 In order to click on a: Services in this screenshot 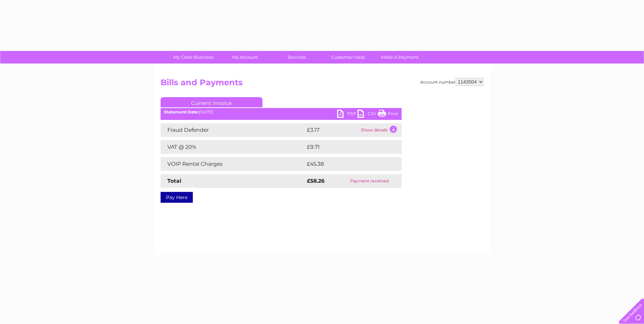, I will do `click(297, 57)`.